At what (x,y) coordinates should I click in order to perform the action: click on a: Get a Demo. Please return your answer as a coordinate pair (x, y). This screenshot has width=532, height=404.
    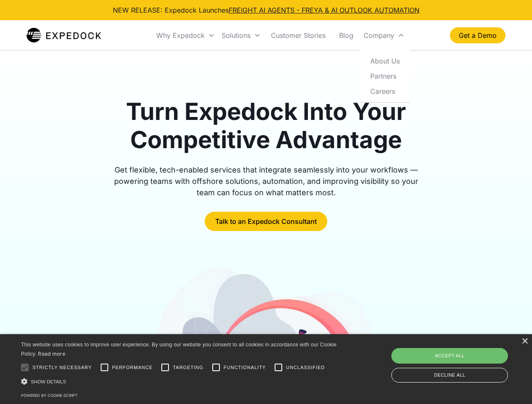
    Looking at the image, I should click on (478, 35).